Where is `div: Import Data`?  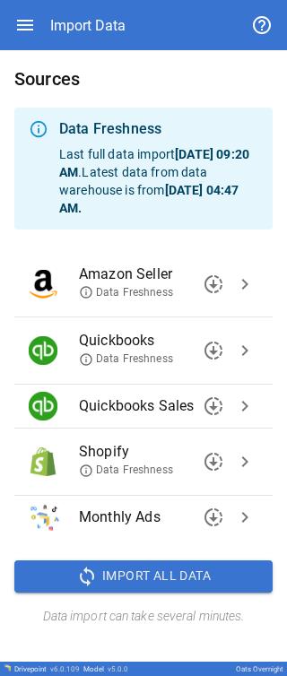 div: Import Data is located at coordinates (88, 25).